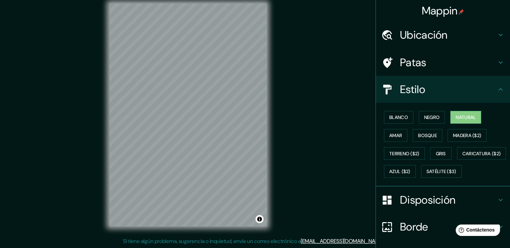 The height and width of the screenshot is (248, 510). What do you see at coordinates (428, 135) in the screenshot?
I see `font: Bosque` at bounding box center [428, 135].